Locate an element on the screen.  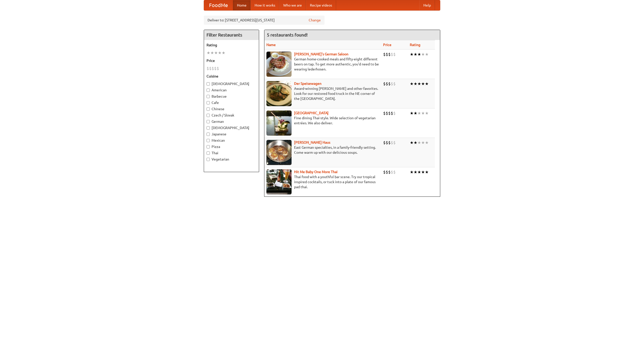
a: Der Speisewagen is located at coordinates (308, 83).